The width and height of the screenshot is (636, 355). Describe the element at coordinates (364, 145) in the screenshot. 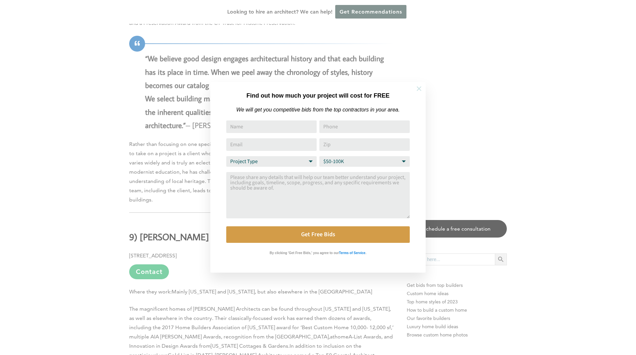

I see `input: Zip` at that location.